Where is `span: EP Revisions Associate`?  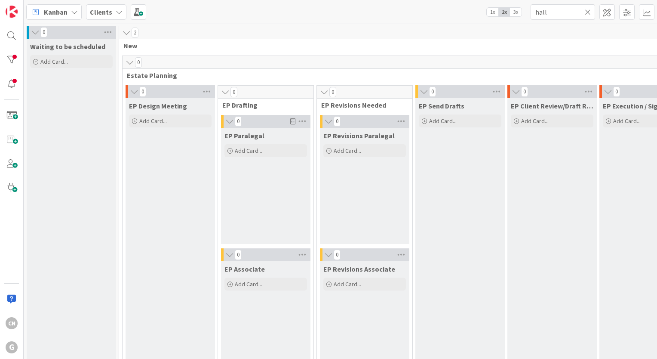
span: EP Revisions Associate is located at coordinates (359, 269).